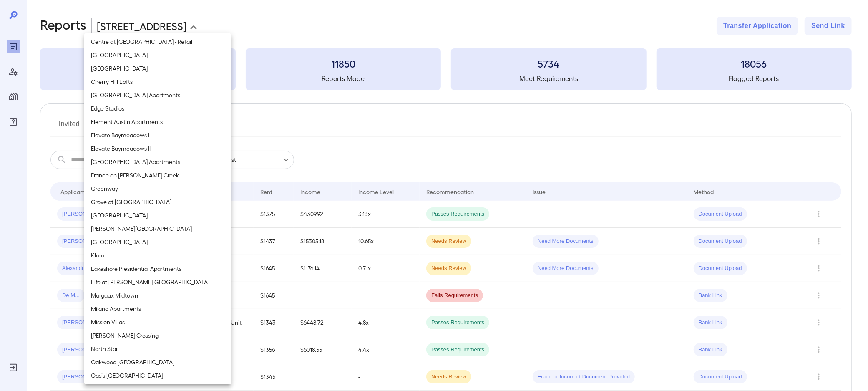 The image size is (868, 391). What do you see at coordinates (158, 269) in the screenshot?
I see `li: Lakeshore Presidential Apartments` at bounding box center [158, 269].